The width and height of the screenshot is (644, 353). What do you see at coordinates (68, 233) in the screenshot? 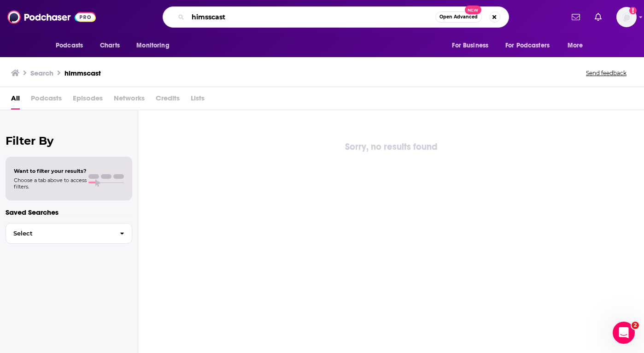
I see `button: Select` at bounding box center [68, 233].